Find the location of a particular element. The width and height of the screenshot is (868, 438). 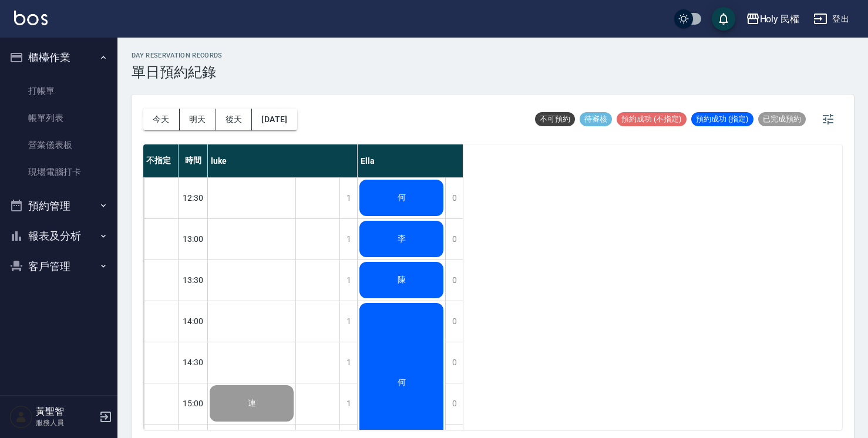

span: 陳 is located at coordinates (402, 280).